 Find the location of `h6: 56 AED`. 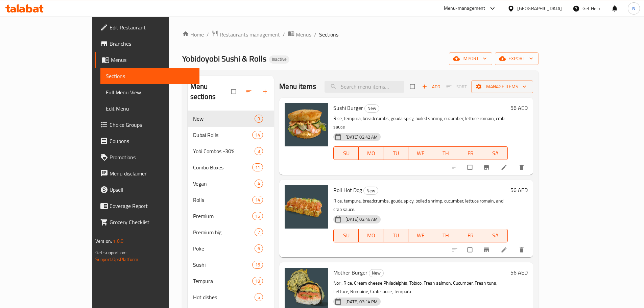

h6: 56 AED is located at coordinates (519, 272).